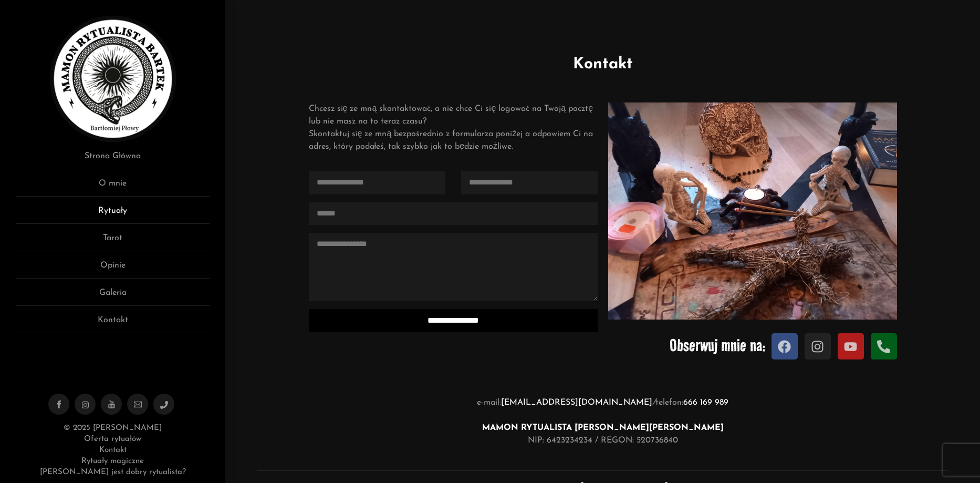 The height and width of the screenshot is (483, 980). What do you see at coordinates (454, 127) in the screenshot?
I see `p: Chcesz się ze mną skontaktować, a nie chce Ci się logować na Twoją pocztę lub nie masz na to tera...` at bounding box center [454, 127].